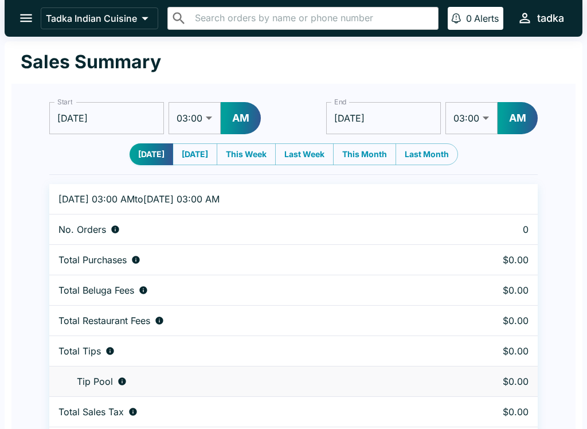  Describe the element at coordinates (245, 229) in the screenshot. I see `div: Number of orders placed` at that location.